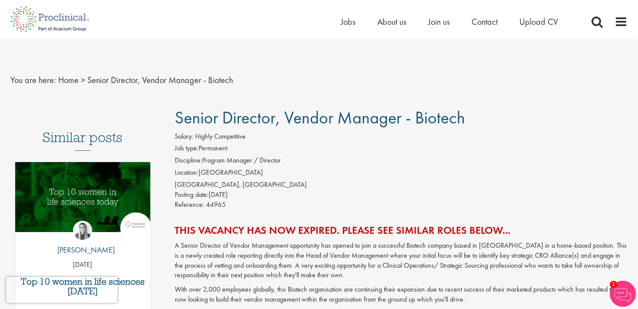 Image resolution: width=638 pixels, height=309 pixels. Describe the element at coordinates (189, 205) in the screenshot. I see `label: Reference:` at that location.